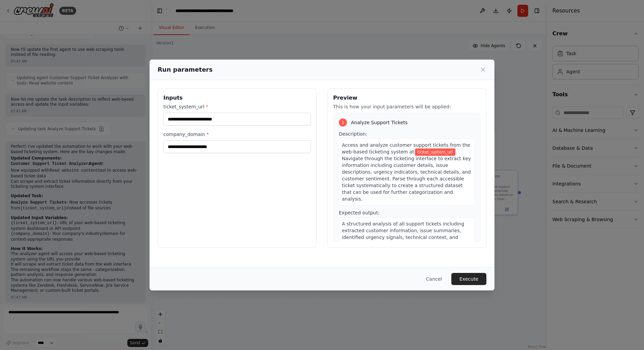 The width and height of the screenshot is (644, 350). I want to click on button: Cancel, so click(434, 279).